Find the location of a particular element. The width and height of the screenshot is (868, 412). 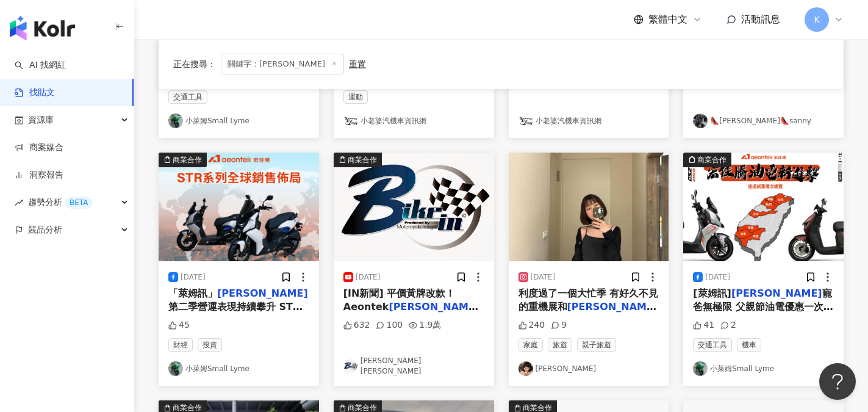

span: 正在搜尋 ： is located at coordinates (194, 64).